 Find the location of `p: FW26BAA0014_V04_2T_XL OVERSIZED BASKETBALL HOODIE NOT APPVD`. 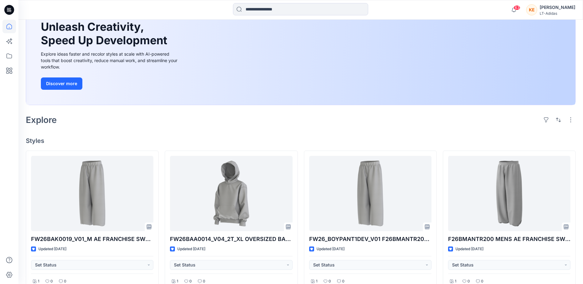

p: FW26BAA0014_V04_2T_XL OVERSIZED BASKETBALL HOODIE NOT APPVD is located at coordinates (231, 239).